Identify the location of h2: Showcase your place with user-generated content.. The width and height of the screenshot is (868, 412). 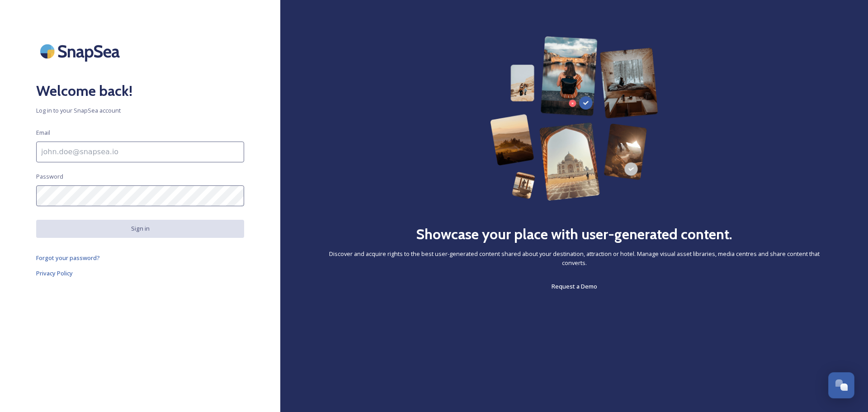
(574, 234).